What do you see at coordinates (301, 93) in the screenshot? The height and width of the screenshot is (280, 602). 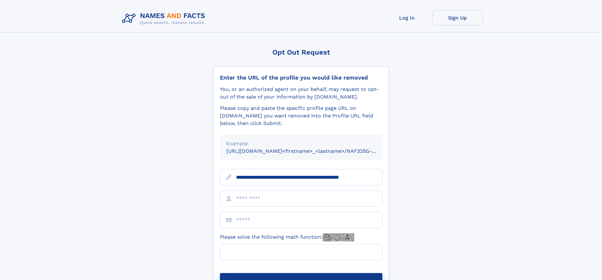 I see `div: You, or an authorized agent on your behalf, may request to opt-out of the sale of your informatio...` at bounding box center [301, 93].